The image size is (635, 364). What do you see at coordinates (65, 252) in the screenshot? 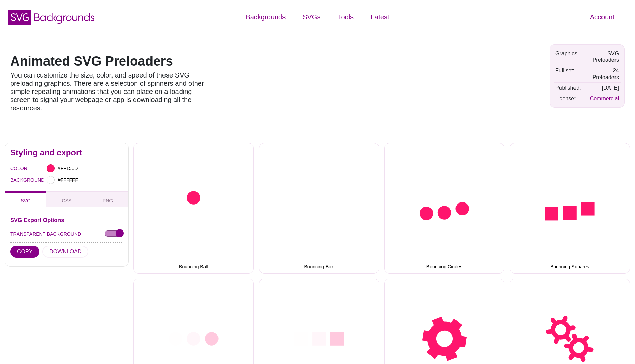
I see `button: DOWNLOAD` at bounding box center [65, 252].